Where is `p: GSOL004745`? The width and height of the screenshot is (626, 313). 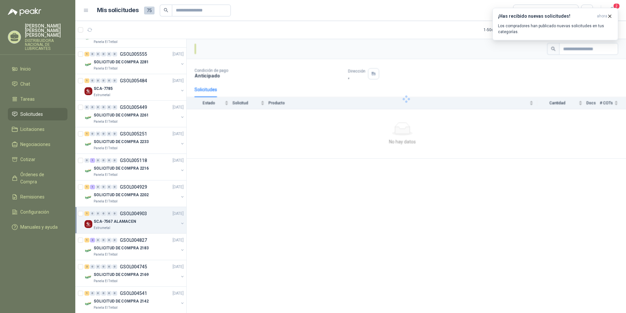 p: GSOL004745 is located at coordinates (133, 266).